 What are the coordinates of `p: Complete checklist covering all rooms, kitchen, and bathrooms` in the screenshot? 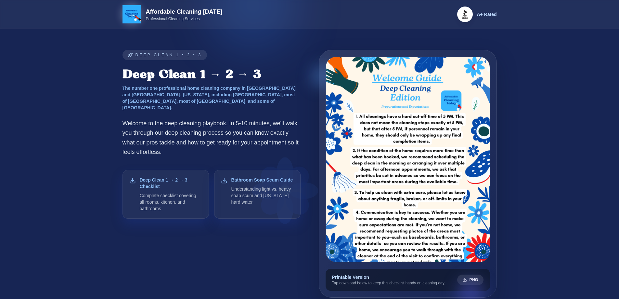 It's located at (171, 202).